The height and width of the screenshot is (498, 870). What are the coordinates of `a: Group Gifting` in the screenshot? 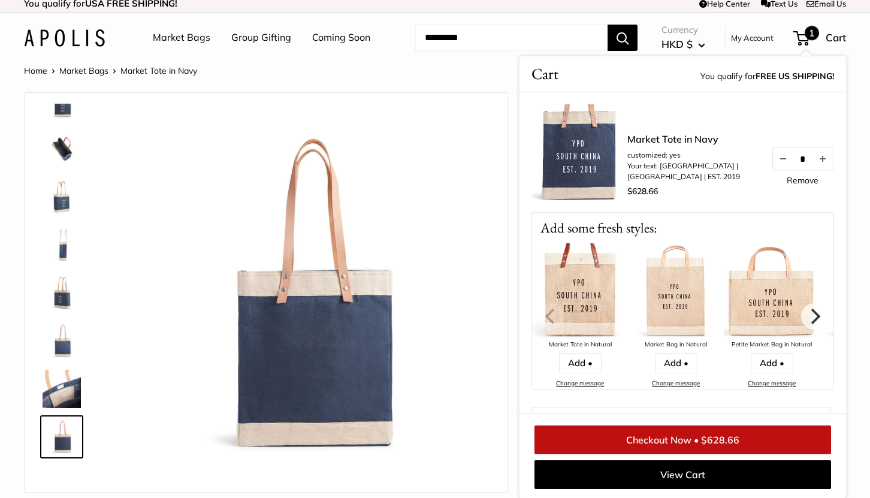 It's located at (261, 38).